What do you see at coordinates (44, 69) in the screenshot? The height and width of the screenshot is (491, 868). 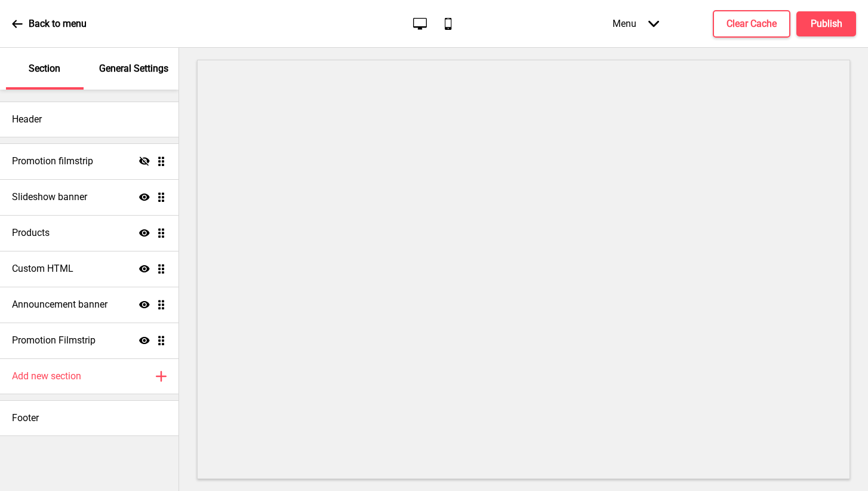 I see `p: Section` at bounding box center [44, 69].